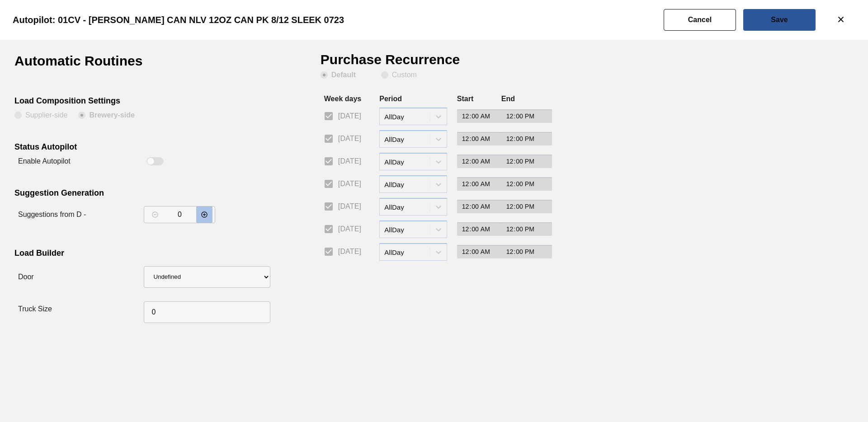 The height and width of the screenshot is (422, 868). I want to click on div: Load Composition Settings, so click(140, 102).